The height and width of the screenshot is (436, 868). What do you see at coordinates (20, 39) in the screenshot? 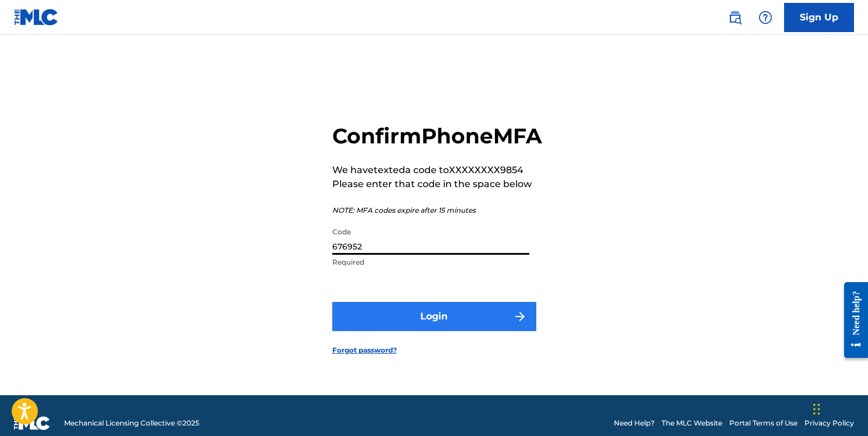
I see `div: Need help?` at bounding box center [20, 39].